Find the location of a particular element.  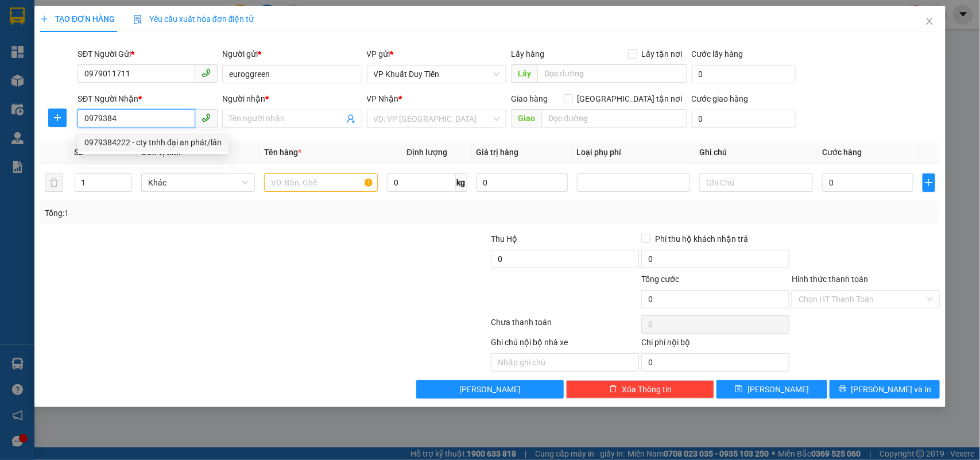

span: SL is located at coordinates (79, 152).